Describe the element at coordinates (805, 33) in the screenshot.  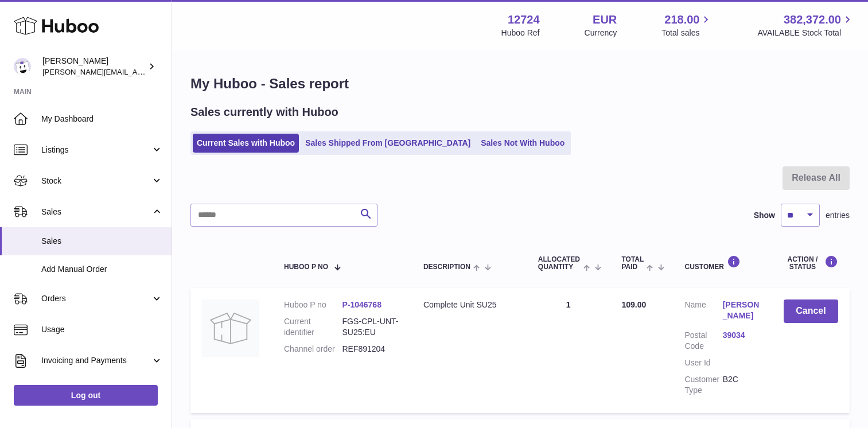
I see `span: AVAILABLE Stock Total` at that location.